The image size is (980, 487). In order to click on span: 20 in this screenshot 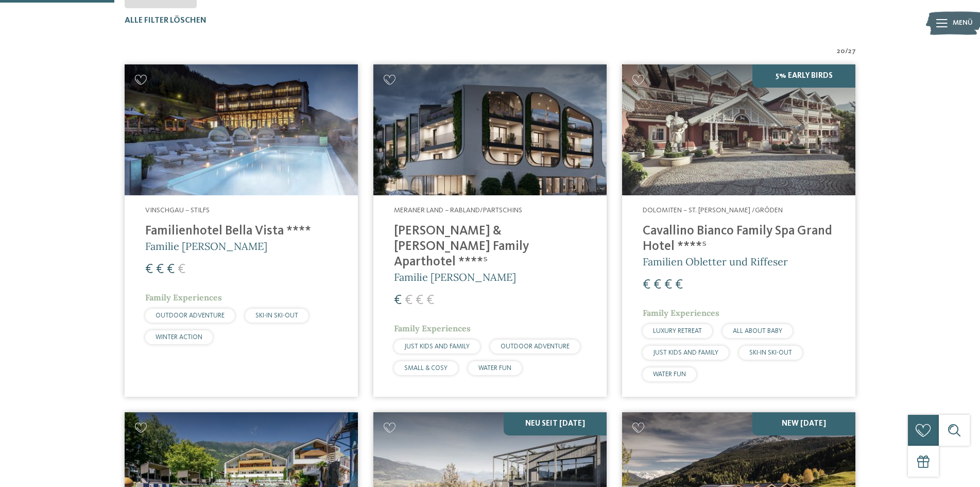, I will do `click(841, 51)`.